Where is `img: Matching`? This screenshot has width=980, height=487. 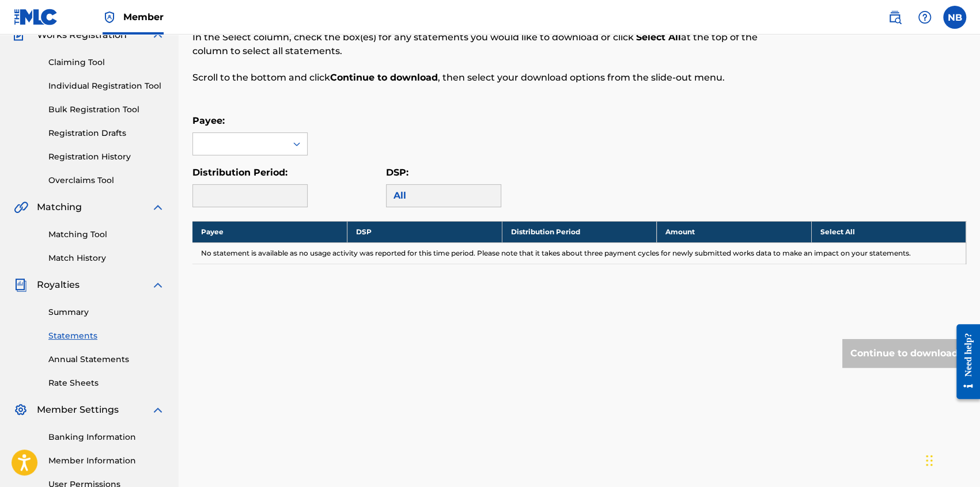
img: Matching is located at coordinates (21, 208).